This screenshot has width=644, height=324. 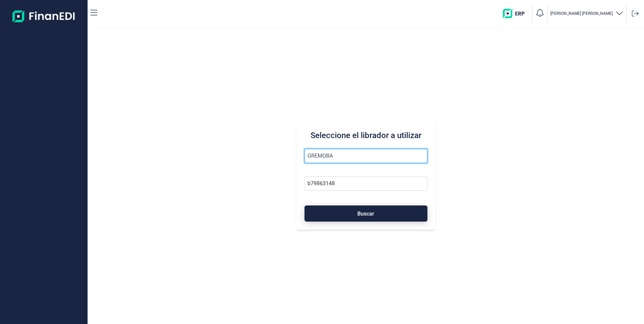 I want to click on input: Seleccione la razón social, so click(x=366, y=156).